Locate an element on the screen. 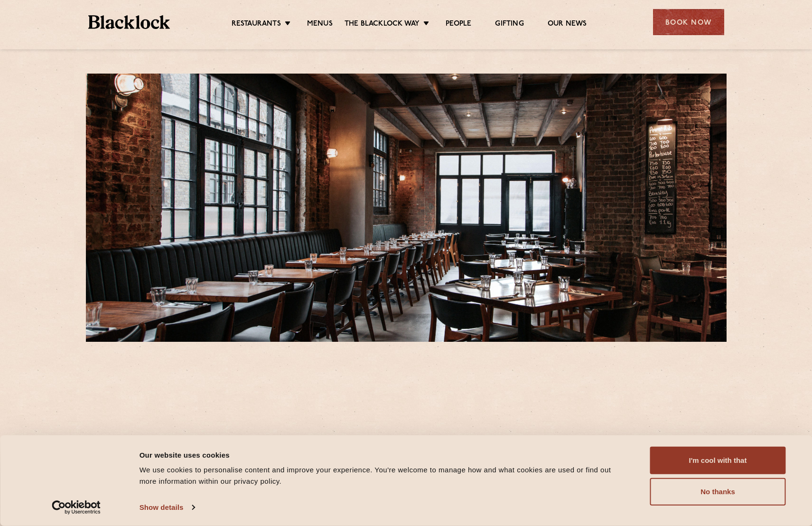 The width and height of the screenshot is (812, 526). button: I'm cool with that is located at coordinates (718, 460).